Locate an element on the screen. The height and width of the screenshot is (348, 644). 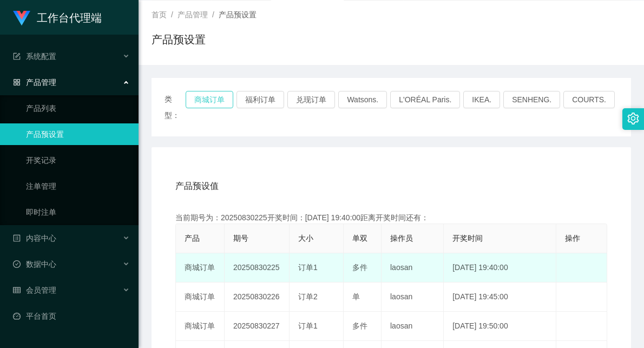
span: 产品预设值 is located at coordinates (197, 187).